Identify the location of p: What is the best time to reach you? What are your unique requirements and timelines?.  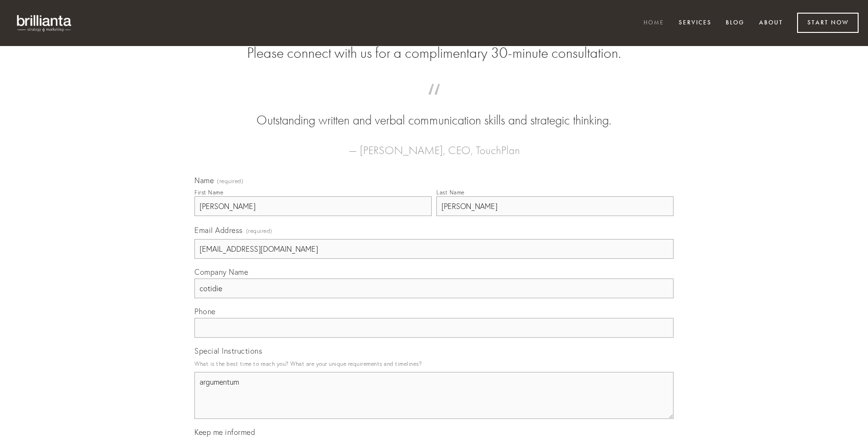
(434, 364).